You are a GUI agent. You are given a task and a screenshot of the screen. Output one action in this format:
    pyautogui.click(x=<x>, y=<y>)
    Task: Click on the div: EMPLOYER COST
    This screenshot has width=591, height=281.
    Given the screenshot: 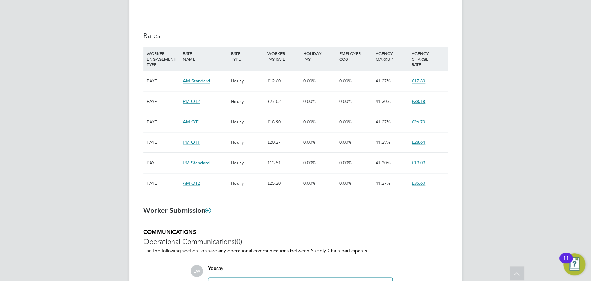 What is the action you would take?
    pyautogui.click(x=355, y=56)
    